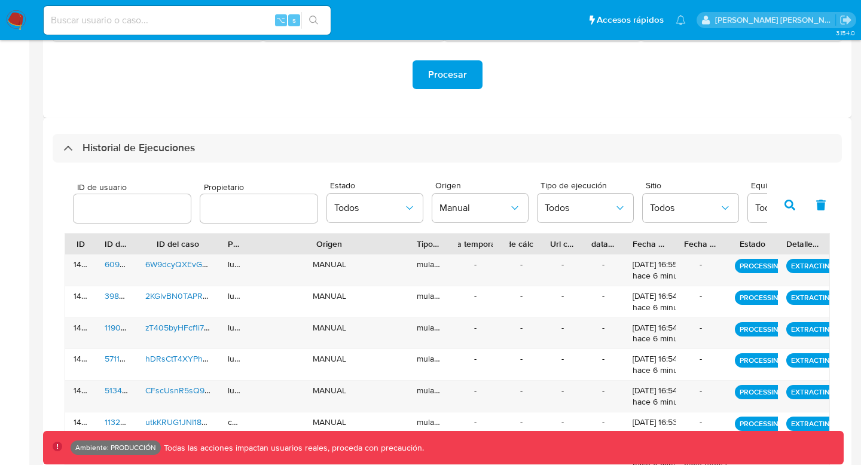 Image resolution: width=861 pixels, height=465 pixels. I want to click on p: Todas las acciones impactan usuarios reales, proceda con precaución., so click(292, 448).